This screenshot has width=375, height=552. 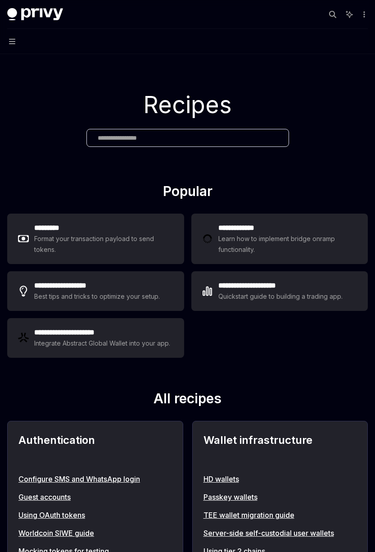 I want to click on a: Guest accounts, so click(x=95, y=497).